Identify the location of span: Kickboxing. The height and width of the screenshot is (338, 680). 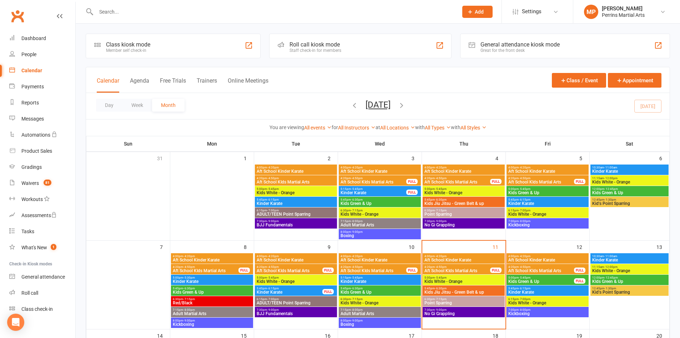
(212, 324).